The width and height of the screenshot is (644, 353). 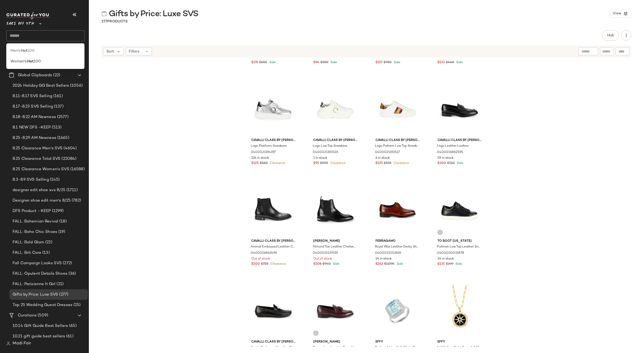 I want to click on span: 14 in stock, so click(x=384, y=259).